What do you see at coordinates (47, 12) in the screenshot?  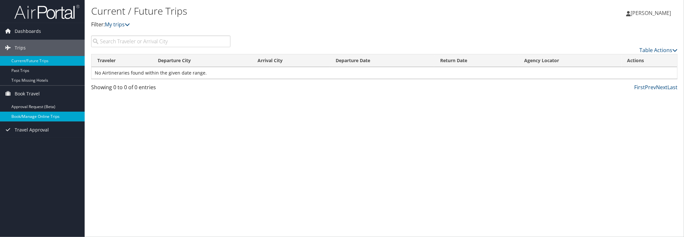 I see `img: airportal-logo.png` at bounding box center [47, 12].